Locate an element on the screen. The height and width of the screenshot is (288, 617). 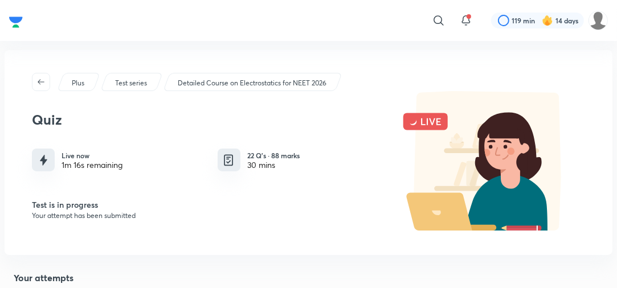
h6: 22 Q’s · 88 marks is located at coordinates (273, 156).